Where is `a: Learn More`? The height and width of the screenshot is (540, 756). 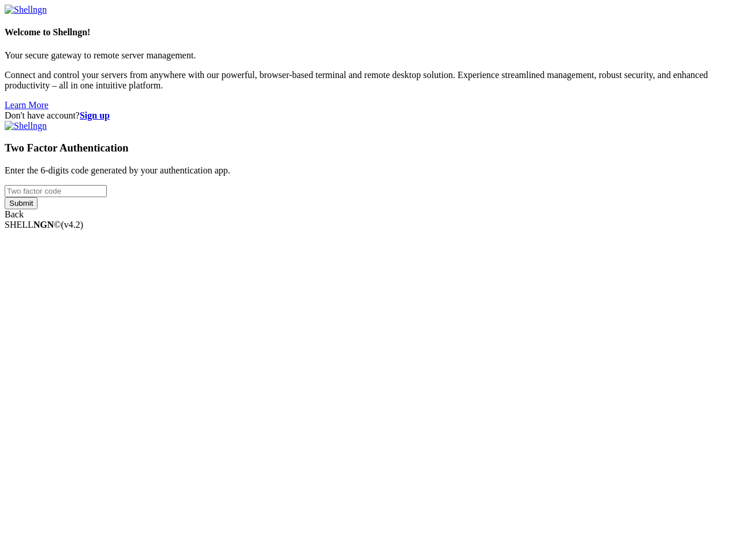 a: Learn More is located at coordinates (27, 105).